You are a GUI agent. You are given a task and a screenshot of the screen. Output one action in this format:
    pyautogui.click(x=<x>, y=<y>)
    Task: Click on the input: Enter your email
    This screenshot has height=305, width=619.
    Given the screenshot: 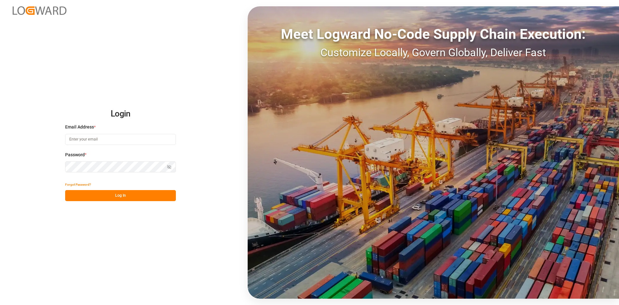 What is the action you would take?
    pyautogui.click(x=120, y=139)
    